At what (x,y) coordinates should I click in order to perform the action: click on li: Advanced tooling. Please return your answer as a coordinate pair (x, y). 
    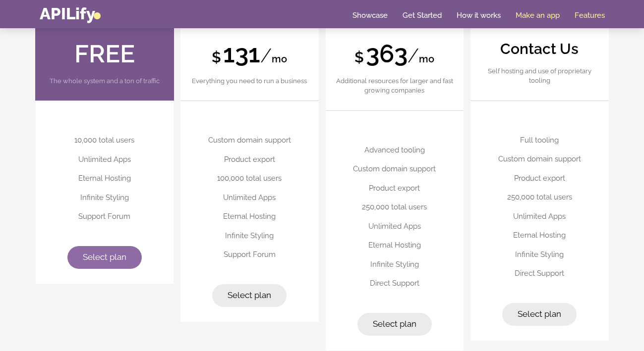
    Looking at the image, I should click on (394, 150).